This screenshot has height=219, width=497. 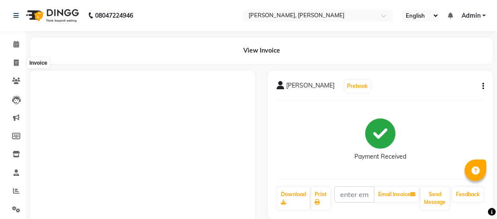 What do you see at coordinates (320, 199) in the screenshot?
I see `a: Print` at bounding box center [320, 199].